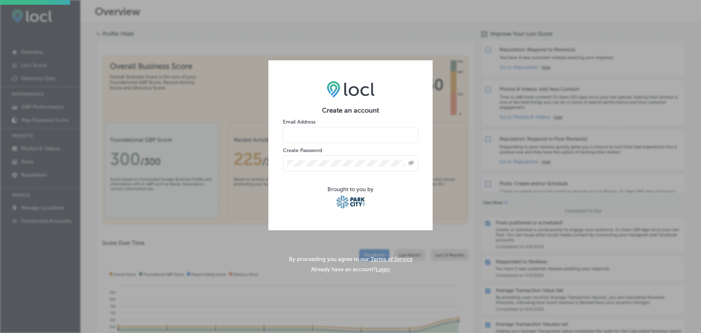 The height and width of the screenshot is (333, 701). Describe the element at coordinates (350, 202) in the screenshot. I see `img: Park City` at that location.